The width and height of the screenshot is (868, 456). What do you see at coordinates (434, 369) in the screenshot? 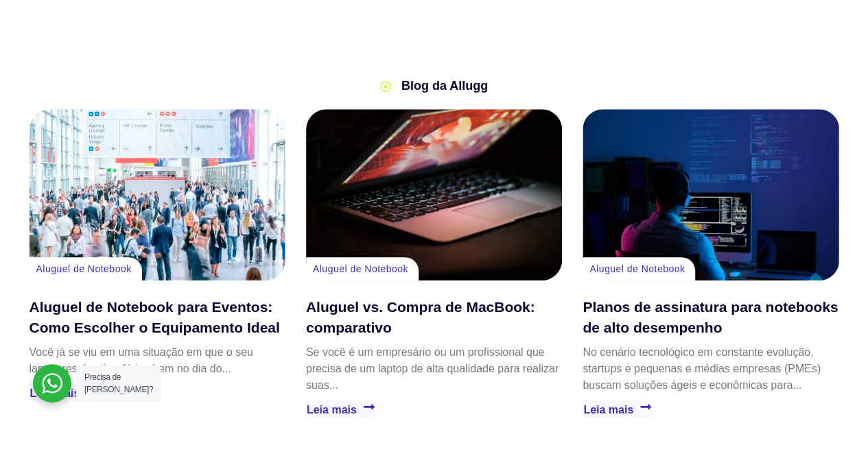
I see `p: Se você é um empresário ou um profissional que precisa de um laptop de alta qualidade para realiz...` at bounding box center [434, 369].